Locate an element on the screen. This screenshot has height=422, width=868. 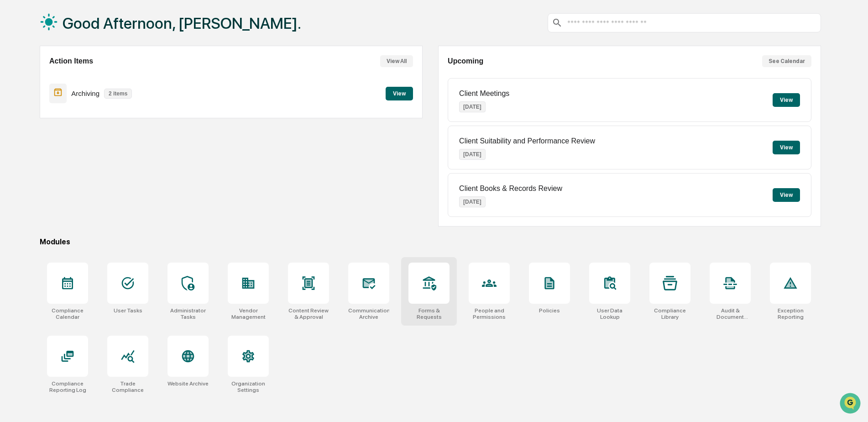
div: Modules is located at coordinates (430, 241).